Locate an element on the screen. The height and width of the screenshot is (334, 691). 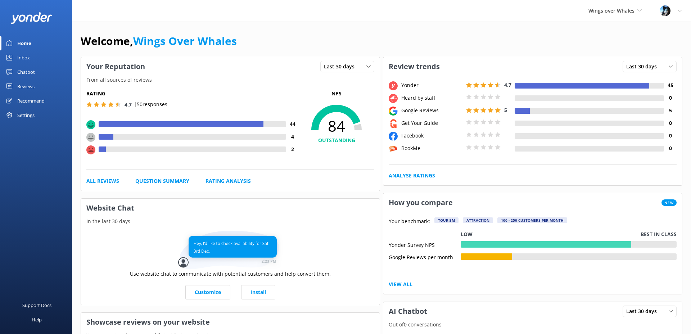
h4: 5 is located at coordinates (671, 111).